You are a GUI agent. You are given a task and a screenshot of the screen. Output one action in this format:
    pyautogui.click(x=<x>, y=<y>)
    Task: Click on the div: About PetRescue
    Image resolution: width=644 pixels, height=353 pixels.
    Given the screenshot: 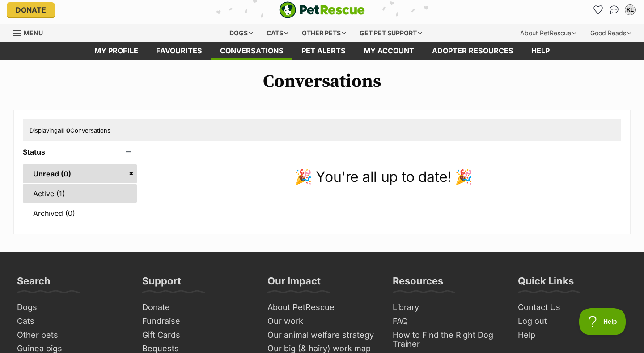 What is the action you would take?
    pyautogui.click(x=548, y=33)
    